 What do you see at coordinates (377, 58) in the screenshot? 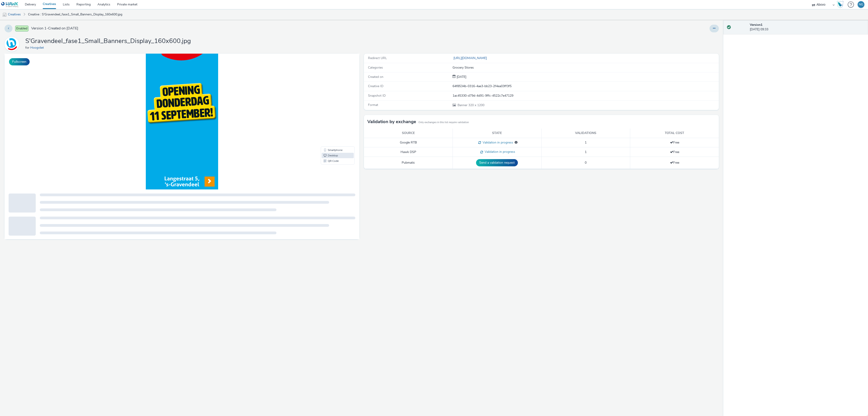
I see `span: Redirect URL` at bounding box center [377, 58].